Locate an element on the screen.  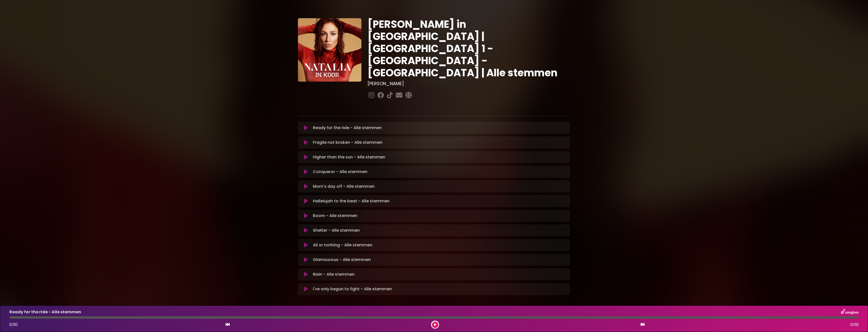
p: Hallelujah to the beat - Alle stemmen is located at coordinates (351, 201).